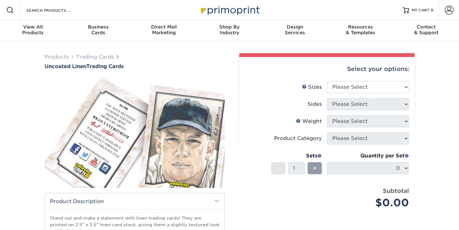  I want to click on div: Cards, so click(98, 30).